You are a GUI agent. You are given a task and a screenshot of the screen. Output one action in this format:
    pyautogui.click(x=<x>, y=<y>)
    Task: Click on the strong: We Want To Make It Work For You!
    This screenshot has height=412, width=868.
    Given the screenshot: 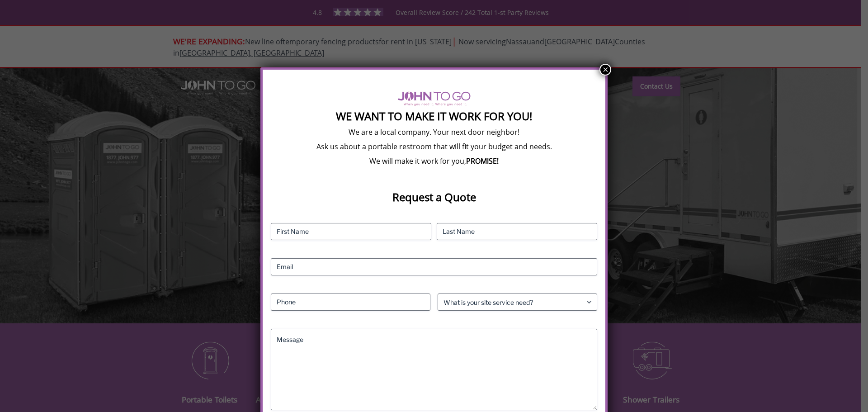 What is the action you would take?
    pyautogui.click(x=434, y=115)
    